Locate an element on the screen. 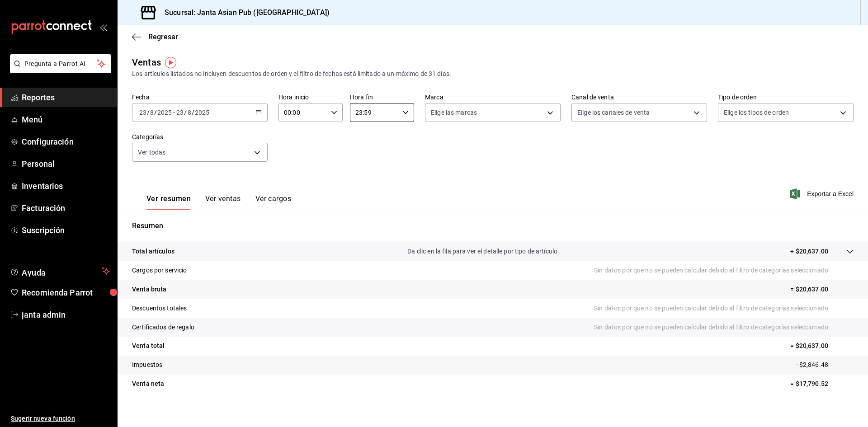  p: Venta neta is located at coordinates (148, 384).